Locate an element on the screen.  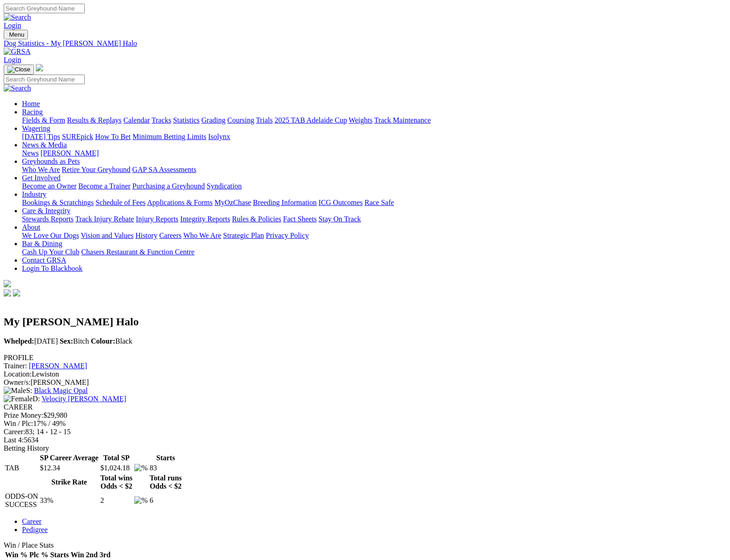
a: Trials is located at coordinates (264, 120).